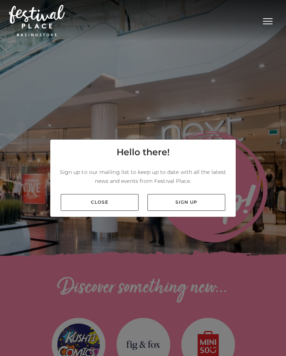  I want to click on h4: Hello there!, so click(143, 152).